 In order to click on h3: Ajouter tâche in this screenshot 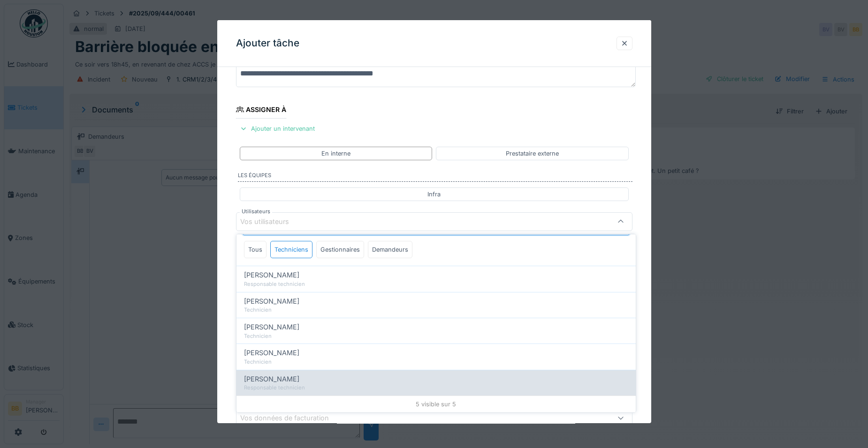, I will do `click(268, 44)`.